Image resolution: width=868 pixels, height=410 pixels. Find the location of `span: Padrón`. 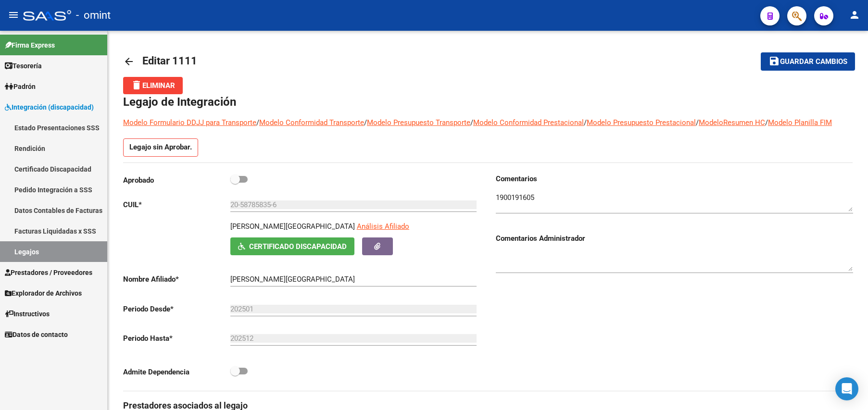

span: Padrón is located at coordinates (20, 87).